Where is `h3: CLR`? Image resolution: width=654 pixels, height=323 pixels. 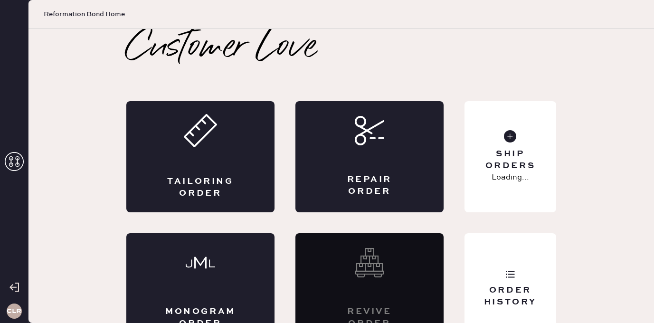 h3: CLR is located at coordinates (14, 311).